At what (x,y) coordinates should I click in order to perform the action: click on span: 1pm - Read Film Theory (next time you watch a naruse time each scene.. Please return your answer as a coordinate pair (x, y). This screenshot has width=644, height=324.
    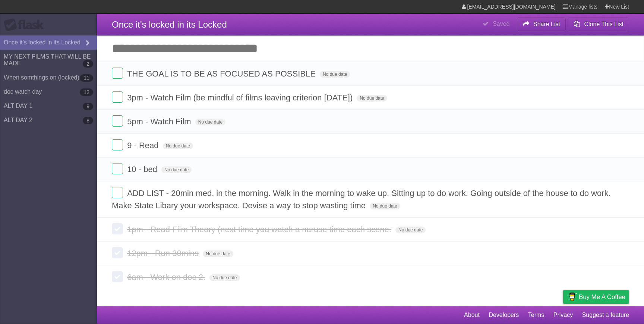
    Looking at the image, I should click on (260, 229).